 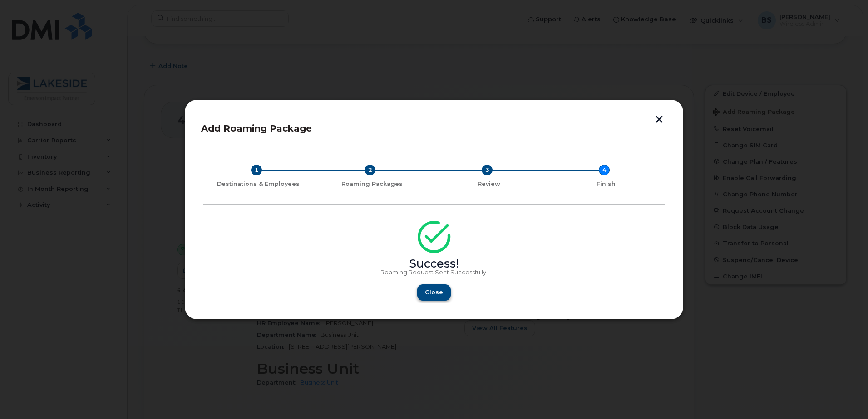 I want to click on div: Destinations & Employees, so click(x=259, y=184).